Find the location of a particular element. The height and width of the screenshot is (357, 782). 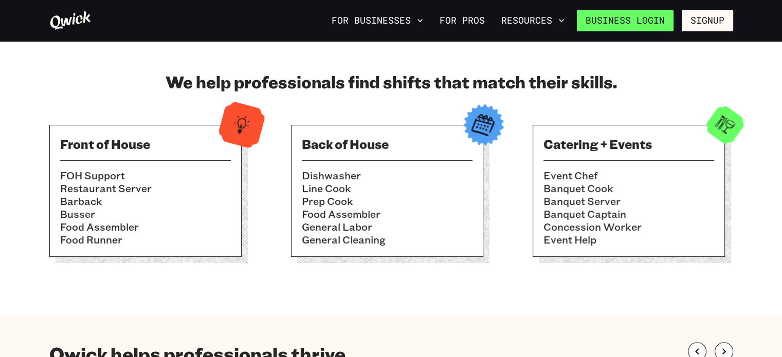

li: Line Cook is located at coordinates (387, 188).